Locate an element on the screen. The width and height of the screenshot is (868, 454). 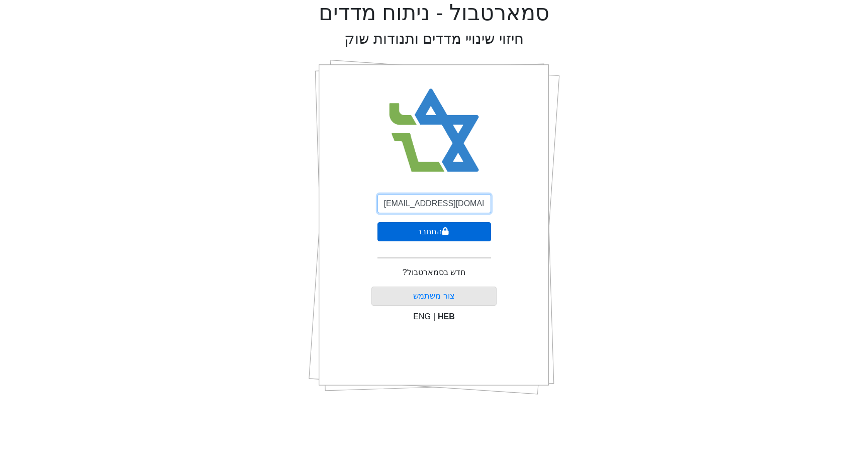
span: HEB is located at coordinates (446, 316).